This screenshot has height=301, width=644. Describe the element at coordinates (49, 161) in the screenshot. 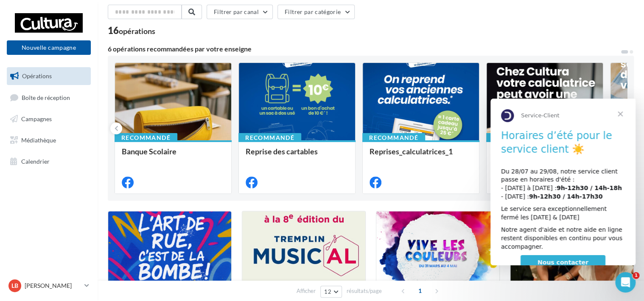

I see `a: Calendrier` at that location.